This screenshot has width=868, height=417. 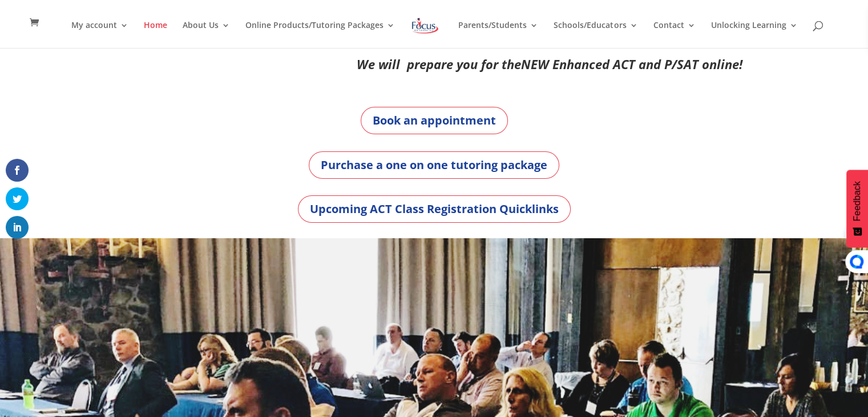 What do you see at coordinates (857, 208) in the screenshot?
I see `button: Feedback - Show survey` at bounding box center [857, 208].